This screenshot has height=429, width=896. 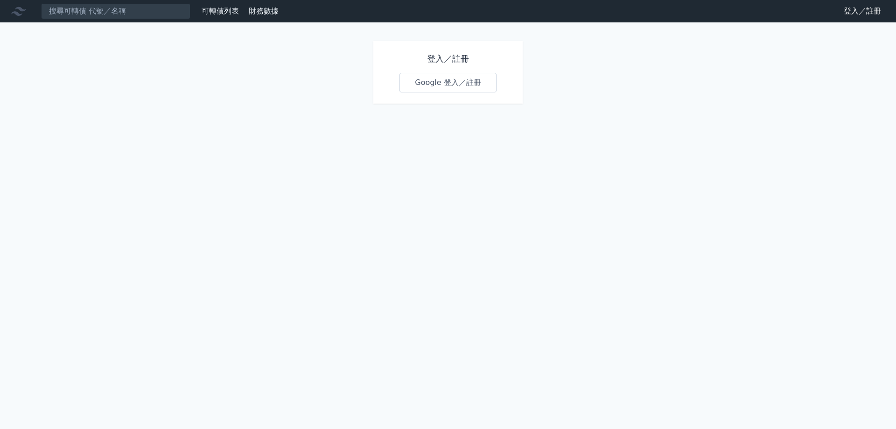 What do you see at coordinates (863, 11) in the screenshot?
I see `a: 登入／註冊` at bounding box center [863, 11].